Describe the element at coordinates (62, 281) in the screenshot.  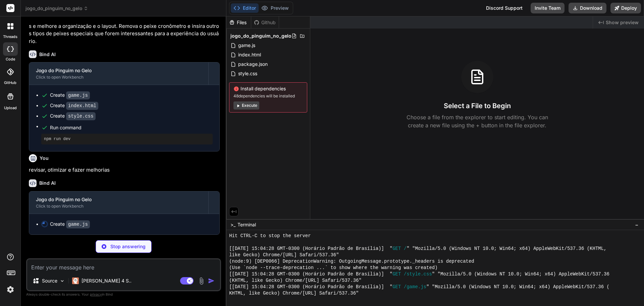
I see `img: Pick Models` at that location.